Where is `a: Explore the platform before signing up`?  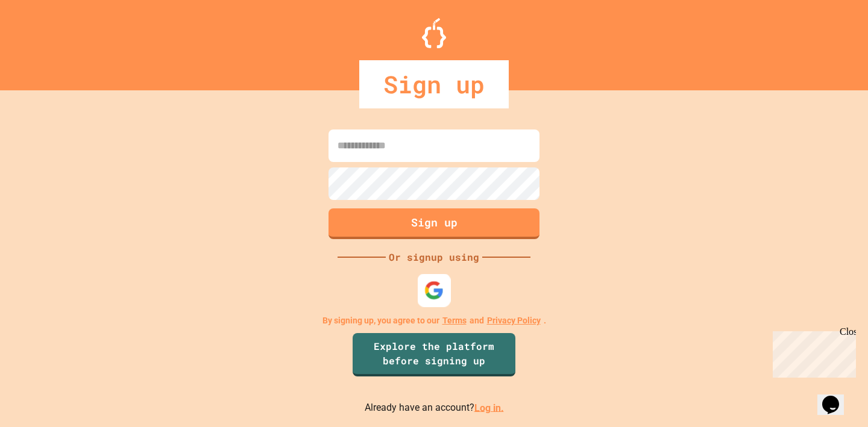 a: Explore the platform before signing up is located at coordinates (434, 355).